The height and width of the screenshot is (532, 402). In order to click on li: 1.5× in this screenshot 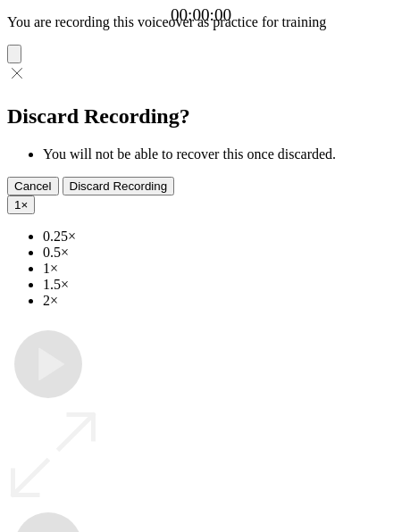, I will do `click(219, 285)`.